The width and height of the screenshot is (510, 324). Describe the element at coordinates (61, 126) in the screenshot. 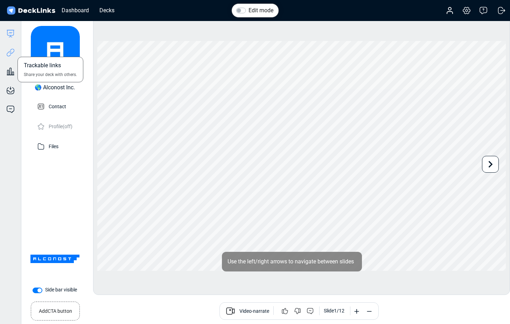

I see `p: Profile (off)` at that location.